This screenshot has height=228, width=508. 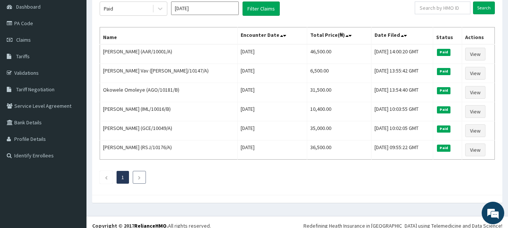 I want to click on textarea: Type your message and hit 'Enter', so click(x=73, y=163).